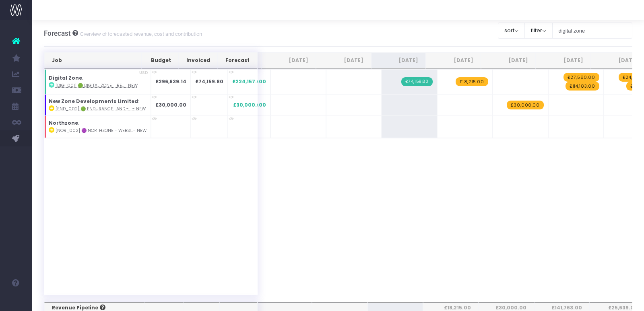  Describe the element at coordinates (289, 60) in the screenshot. I see `th: Jun 25: activate to sort column ascending` at that location.